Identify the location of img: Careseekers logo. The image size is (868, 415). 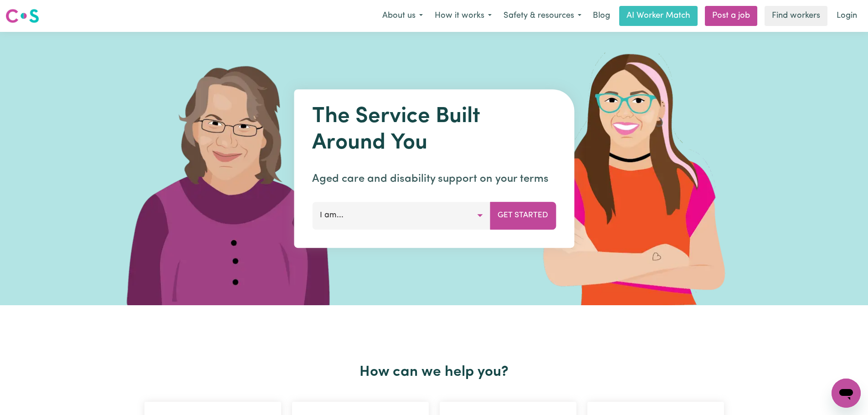
(22, 16).